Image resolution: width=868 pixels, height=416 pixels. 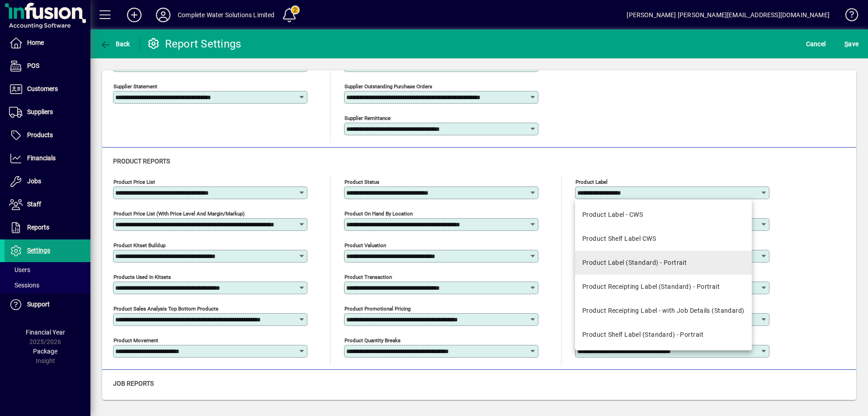 I want to click on mat-label: Product valuation, so click(x=365, y=245).